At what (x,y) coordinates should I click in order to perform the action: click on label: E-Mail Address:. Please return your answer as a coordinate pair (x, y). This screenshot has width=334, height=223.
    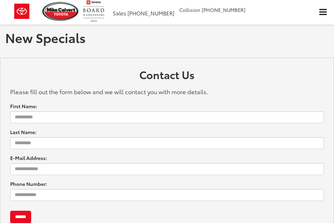
    Looking at the image, I should click on (28, 158).